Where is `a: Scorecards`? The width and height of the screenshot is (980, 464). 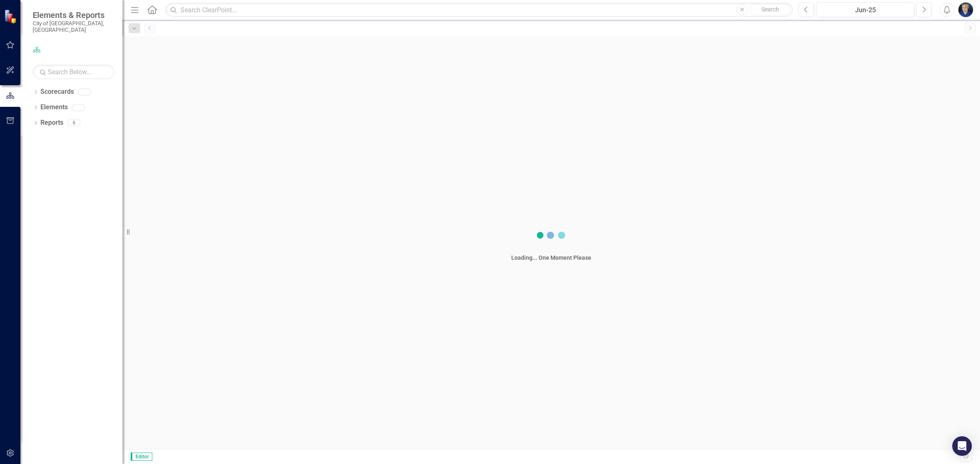
a: Scorecards is located at coordinates (57, 92).